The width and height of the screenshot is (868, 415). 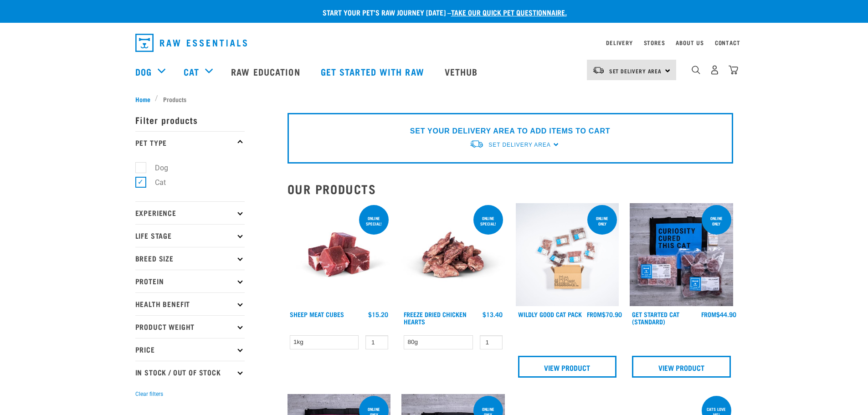 What do you see at coordinates (190, 142) in the screenshot?
I see `p: Pet Type` at bounding box center [190, 142].